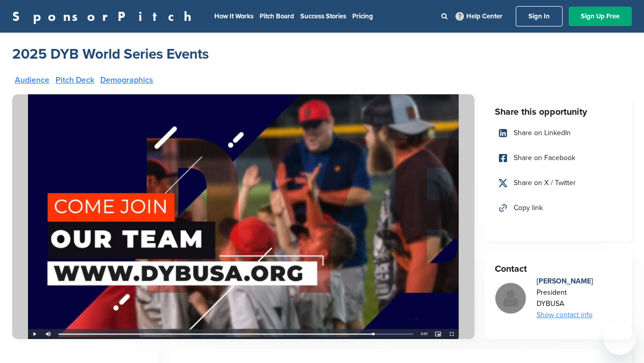 The height and width of the screenshot is (363, 644). What do you see at coordinates (363, 16) in the screenshot?
I see `a: Pricing` at bounding box center [363, 16].